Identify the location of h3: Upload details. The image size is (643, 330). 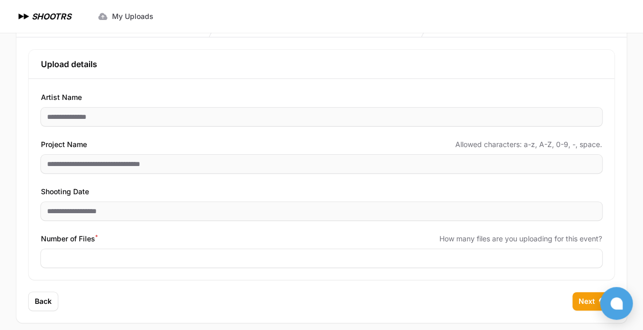
(321, 64).